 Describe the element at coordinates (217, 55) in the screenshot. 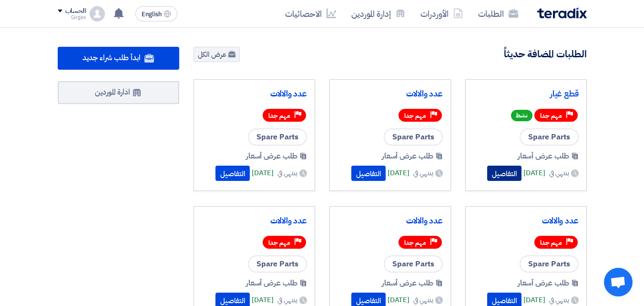

I see `a: عرض الكل` at that location.